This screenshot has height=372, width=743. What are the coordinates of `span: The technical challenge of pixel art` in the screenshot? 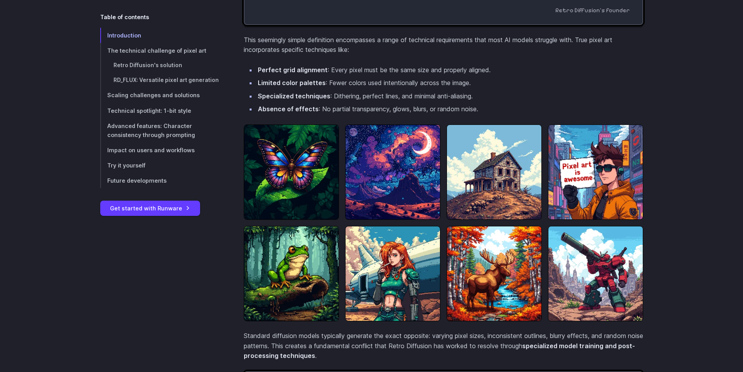 It's located at (157, 50).